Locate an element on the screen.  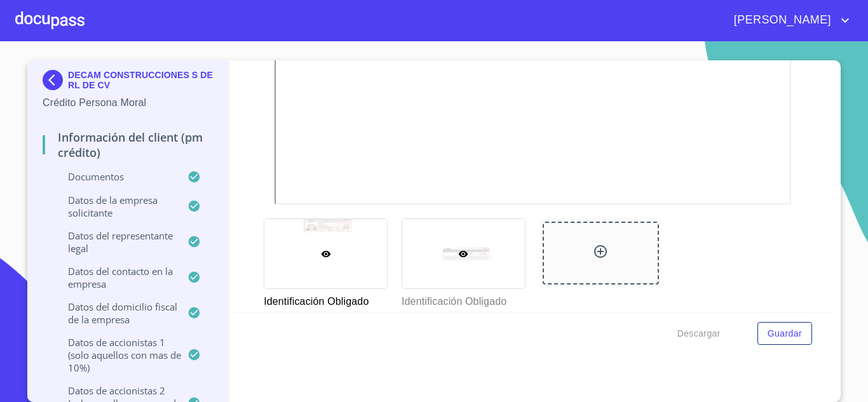
p: Datos de la empresa solicitante is located at coordinates (115, 206).